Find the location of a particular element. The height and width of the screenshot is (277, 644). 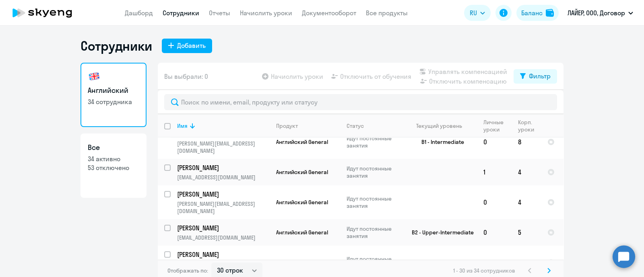

img: english is located at coordinates (94, 76).